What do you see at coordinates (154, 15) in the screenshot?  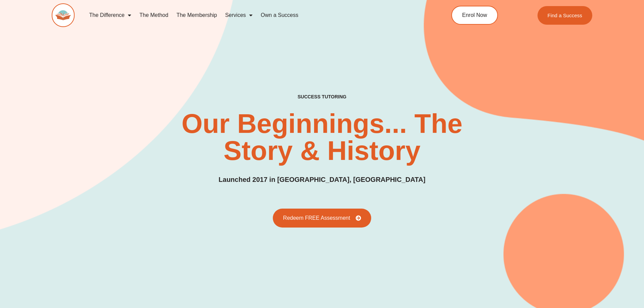 I see `a: The Method` at bounding box center [154, 15].